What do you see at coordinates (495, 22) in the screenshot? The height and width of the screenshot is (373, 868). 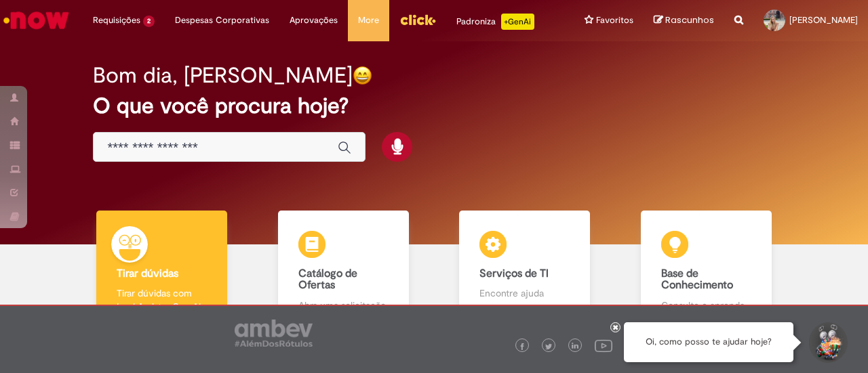 I see `div: Padroniza` at bounding box center [495, 22].